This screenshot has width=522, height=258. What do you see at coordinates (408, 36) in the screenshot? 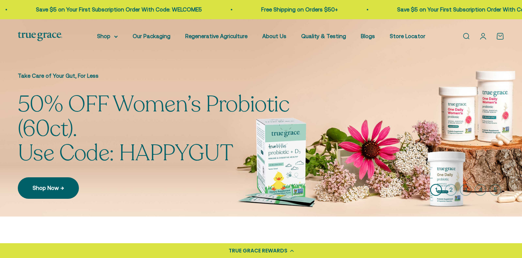
I see `a: Store Locator` at bounding box center [408, 36].